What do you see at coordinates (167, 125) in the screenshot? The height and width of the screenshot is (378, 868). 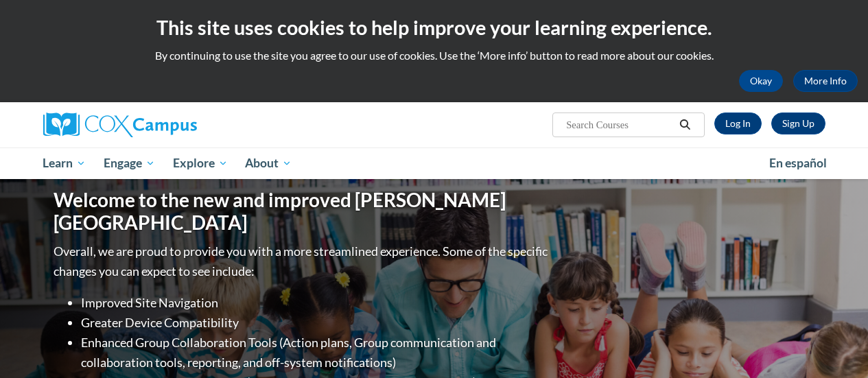 I see `a: Cox Campus` at bounding box center [167, 125].